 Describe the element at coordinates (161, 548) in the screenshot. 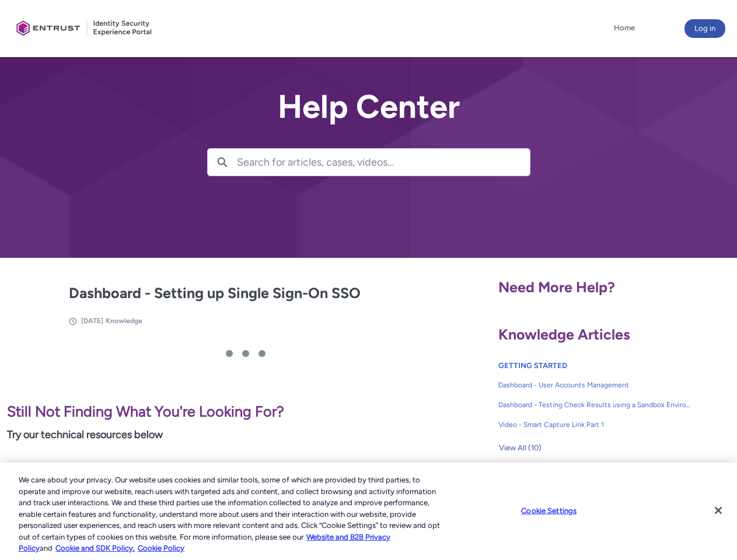

I see `a: Cookie Policy` at that location.